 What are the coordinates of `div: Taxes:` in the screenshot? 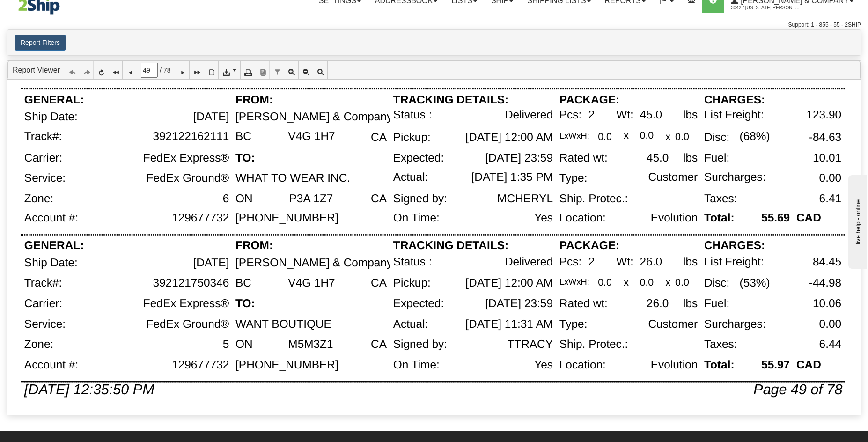 It's located at (721, 344).